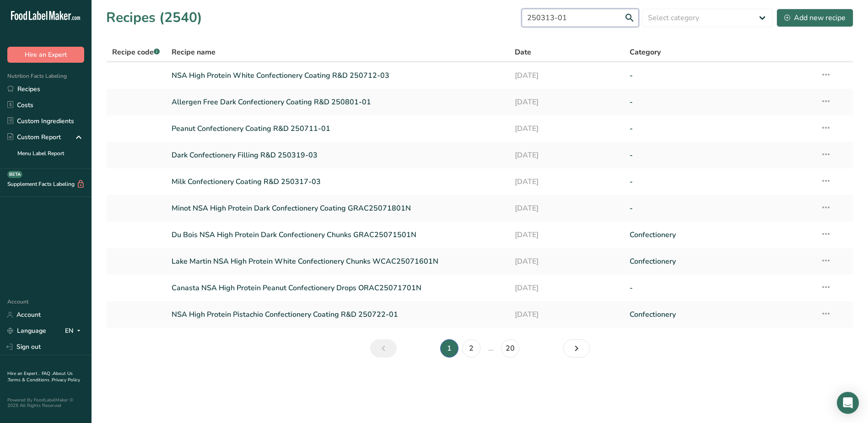 This screenshot has height=423, width=868. What do you see at coordinates (645, 52) in the screenshot?
I see `span: Category` at bounding box center [645, 52].